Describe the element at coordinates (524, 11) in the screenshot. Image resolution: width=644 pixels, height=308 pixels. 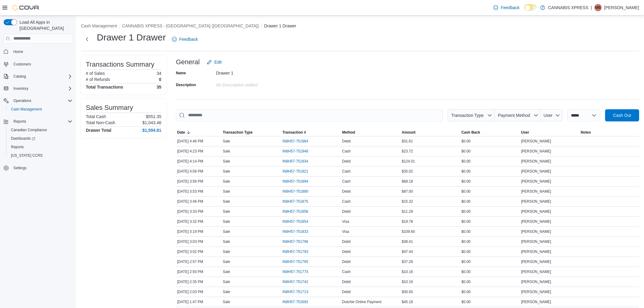
I see `span: Dark Mode` at that location.